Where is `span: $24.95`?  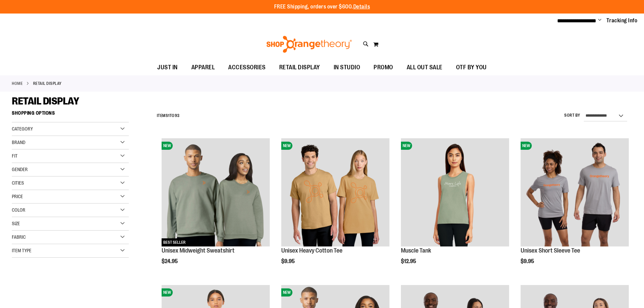
span: $24.95 is located at coordinates (170, 261).